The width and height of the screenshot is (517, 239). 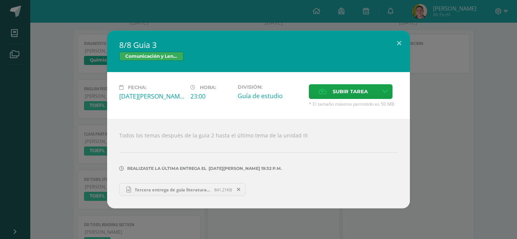 I want to click on label: División:, so click(x=270, y=87).